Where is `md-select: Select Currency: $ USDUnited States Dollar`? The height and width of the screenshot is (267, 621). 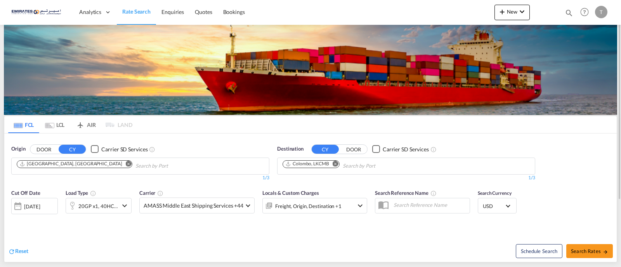
md-select: Select Currency: $ USDUnited States Dollar is located at coordinates (497, 206).